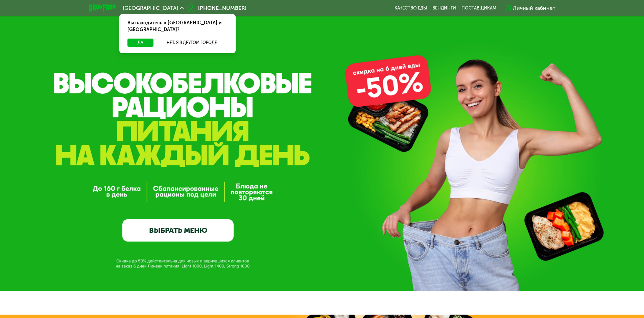 The height and width of the screenshot is (318, 644). Describe the element at coordinates (444, 8) in the screenshot. I see `a: Вендинги` at that location.